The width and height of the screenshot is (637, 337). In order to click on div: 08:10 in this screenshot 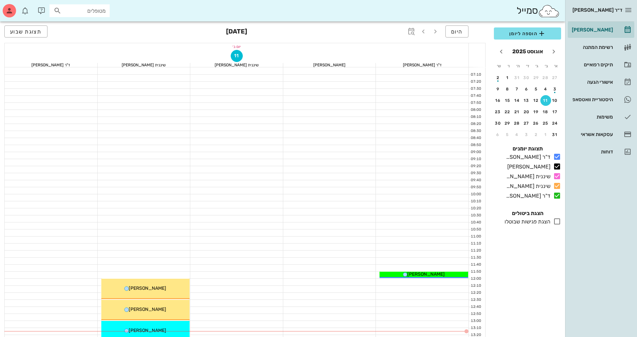, I will do `click(476, 117)`.